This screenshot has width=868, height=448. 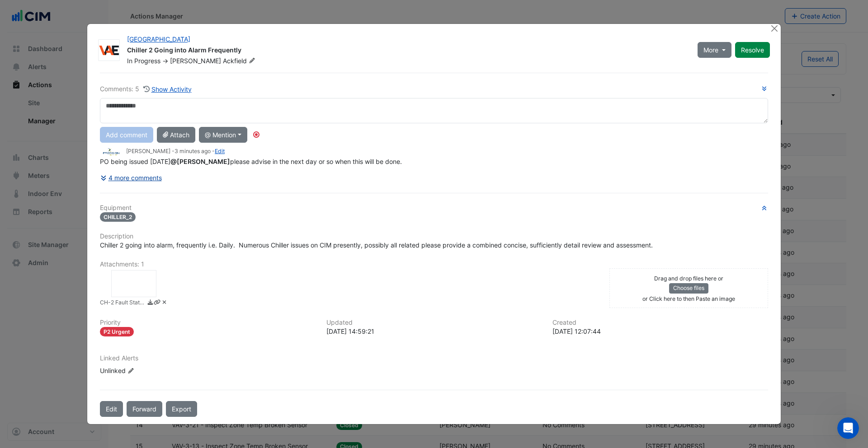 I want to click on div: Comments: 5, so click(x=146, y=89).